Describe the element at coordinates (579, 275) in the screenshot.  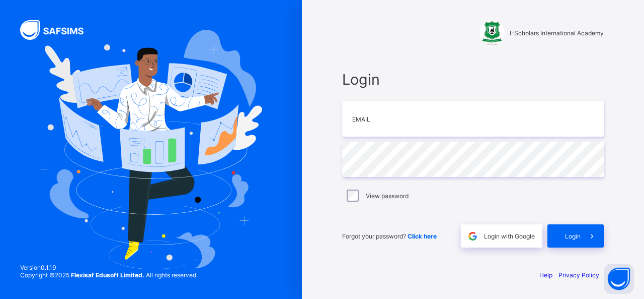
I see `a: Privacy Policy` at that location.